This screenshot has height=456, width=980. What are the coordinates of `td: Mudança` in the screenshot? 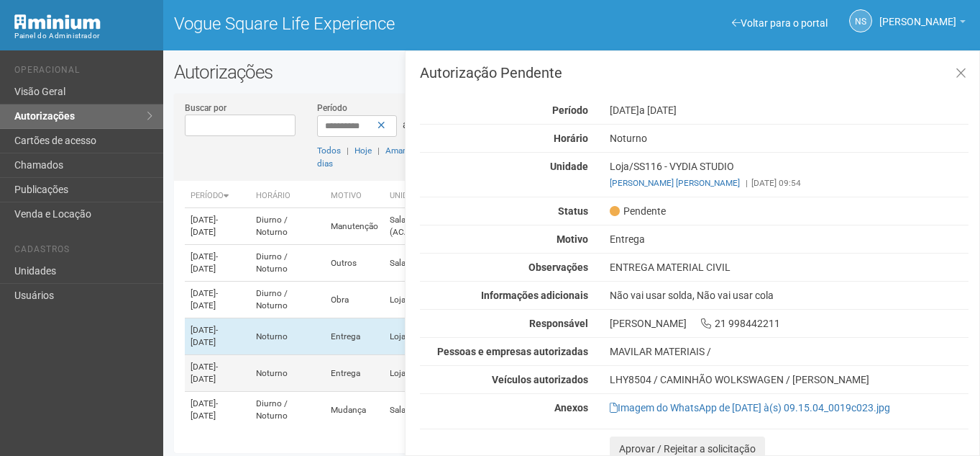 It's located at (355, 409).